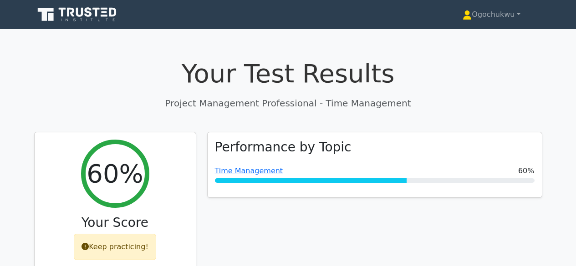 The width and height of the screenshot is (576, 266). I want to click on h1: Your Test Results, so click(288, 73).